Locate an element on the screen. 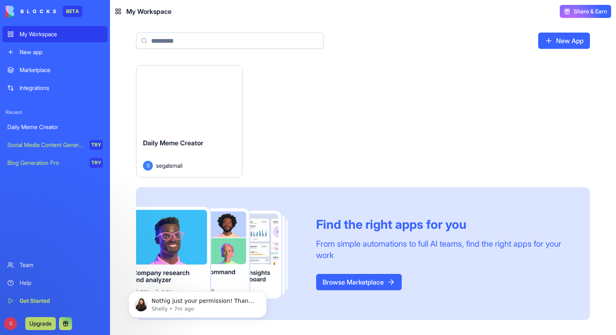 This screenshot has height=335, width=616. div: Integrations is located at coordinates (61, 88).